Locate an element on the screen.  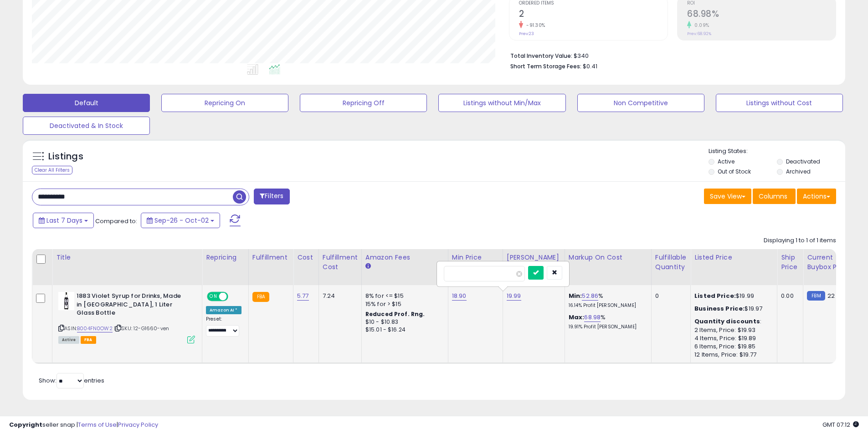
span: Last 7 Days is located at coordinates (64, 221).